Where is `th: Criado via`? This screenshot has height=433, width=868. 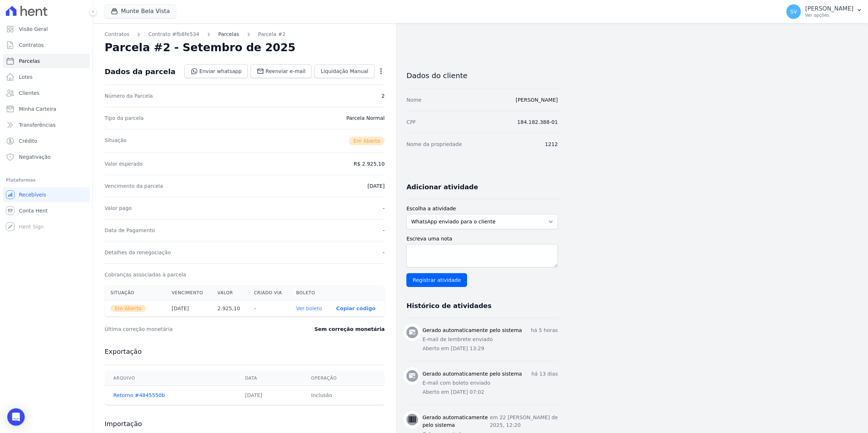 th: Criado via is located at coordinates (269, 293).